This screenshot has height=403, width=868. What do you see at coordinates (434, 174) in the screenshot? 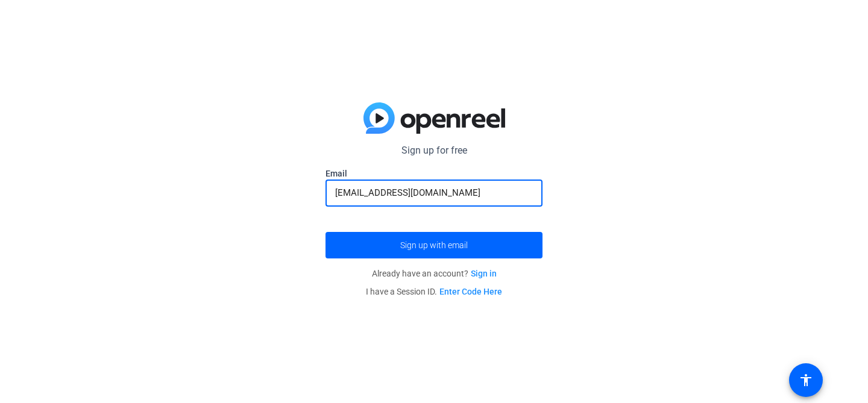
I see `label: Email` at bounding box center [434, 174].